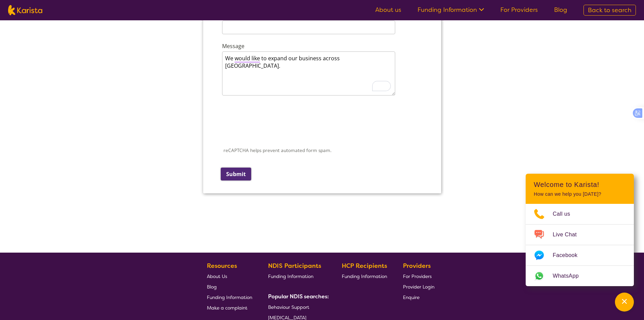 Image resolution: width=644 pixels, height=320 pixels. What do you see at coordinates (91, 220) in the screenshot?
I see `label: What services do you provide? (Choose all that apply)` at bounding box center [91, 220].